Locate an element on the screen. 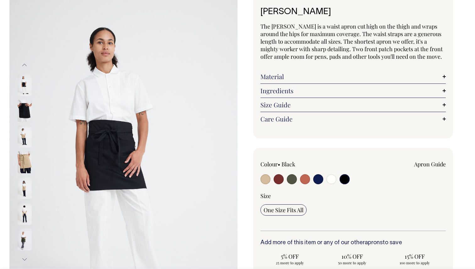 The height and width of the screenshot is (269, 475). div: Colour is located at coordinates (298, 164).